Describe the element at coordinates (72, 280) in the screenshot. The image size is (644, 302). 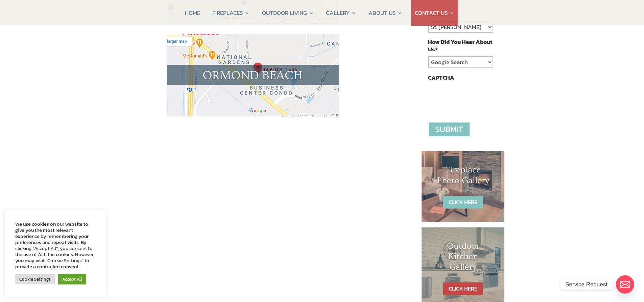
I see `a: Accept All` at that location.